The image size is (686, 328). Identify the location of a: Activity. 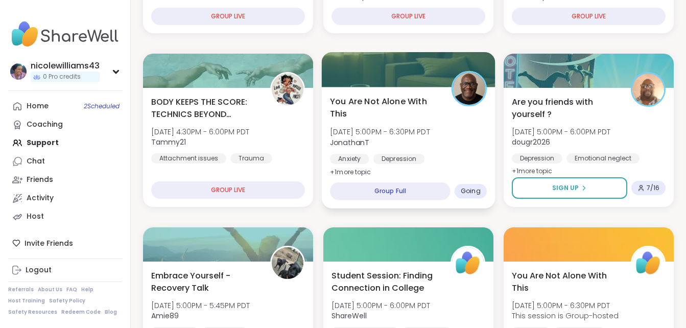
(65, 198).